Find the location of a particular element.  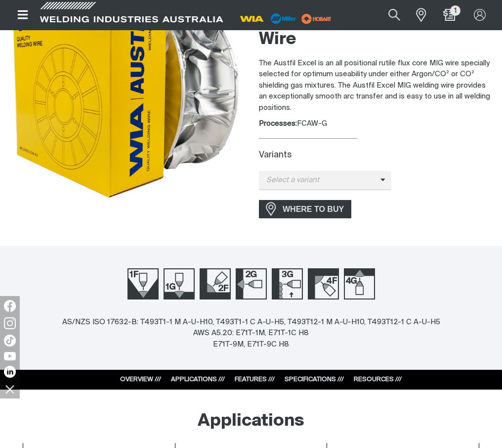

img: Welding Position 4F is located at coordinates (323, 283).